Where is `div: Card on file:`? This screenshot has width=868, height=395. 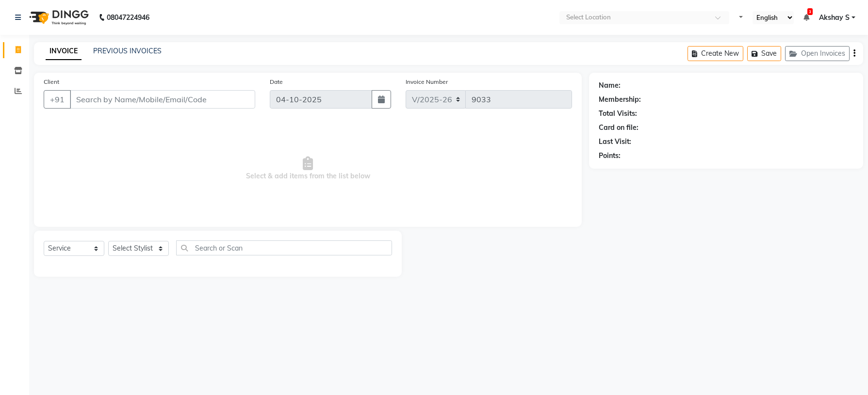 div: Card on file: is located at coordinates (619, 127).